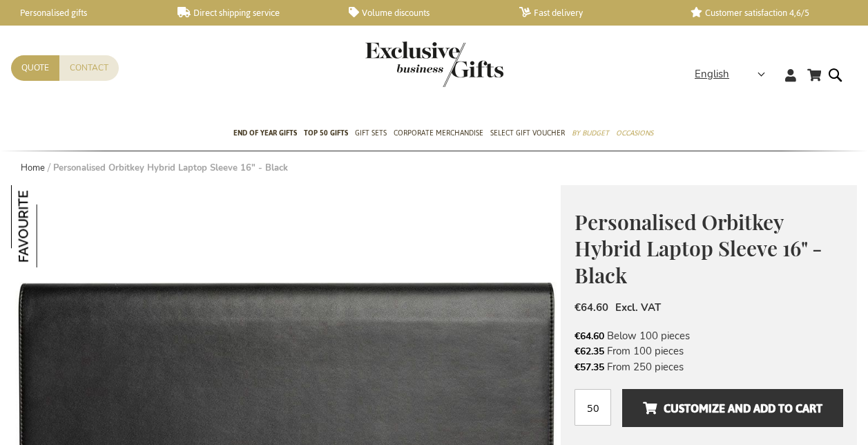  What do you see at coordinates (709, 366) in the screenshot?
I see `li: From 250 pieces` at bounding box center [709, 366].